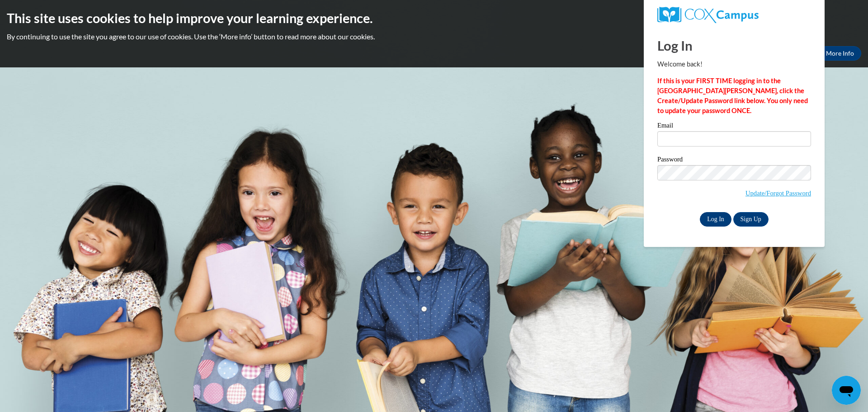 The width and height of the screenshot is (868, 412). What do you see at coordinates (434, 18) in the screenshot?
I see `h2: This site uses cookies to help improve your learning experience.` at bounding box center [434, 18].